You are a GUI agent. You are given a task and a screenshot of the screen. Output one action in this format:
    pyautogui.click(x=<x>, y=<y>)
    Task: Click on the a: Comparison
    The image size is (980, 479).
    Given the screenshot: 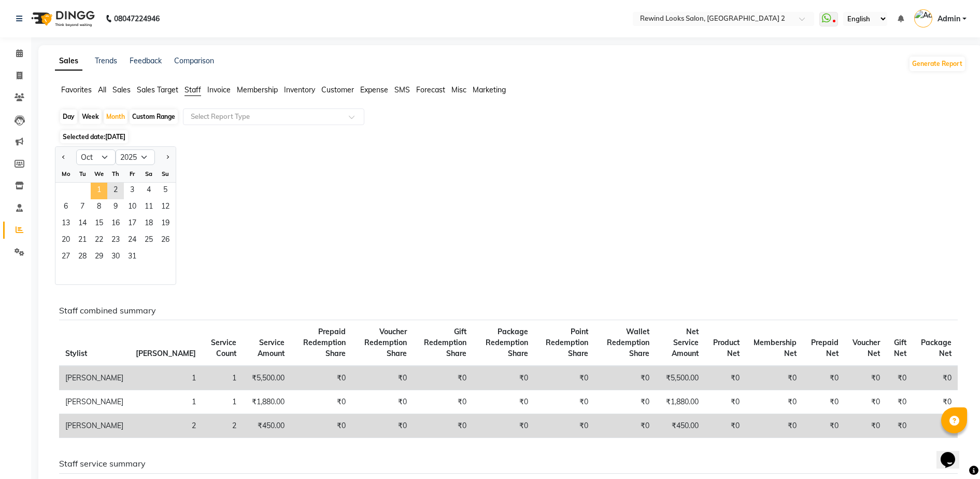 What is the action you would take?
    pyautogui.click(x=194, y=60)
    